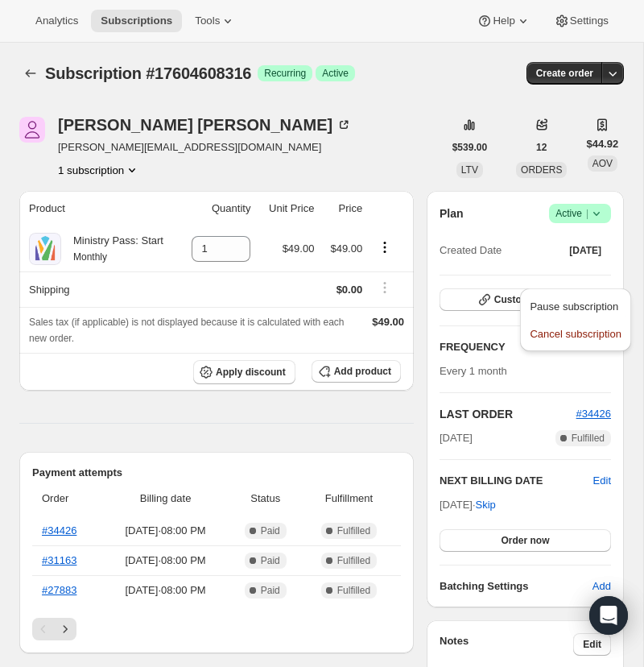 Image resolution: width=644 pixels, height=667 pixels. What do you see at coordinates (356, 371) in the screenshot?
I see `button: Add product` at bounding box center [356, 371].